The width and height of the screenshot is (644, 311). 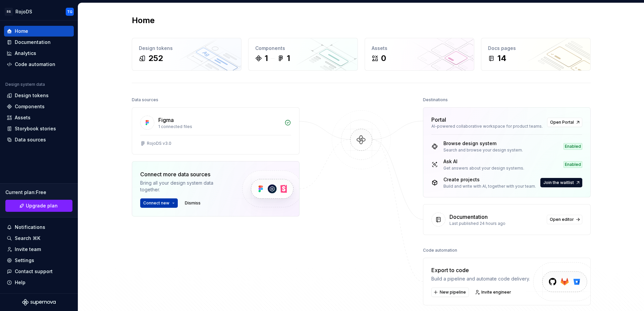 What do you see at coordinates (39, 302) in the screenshot?
I see `svg: Supernova Logo` at bounding box center [39, 302].